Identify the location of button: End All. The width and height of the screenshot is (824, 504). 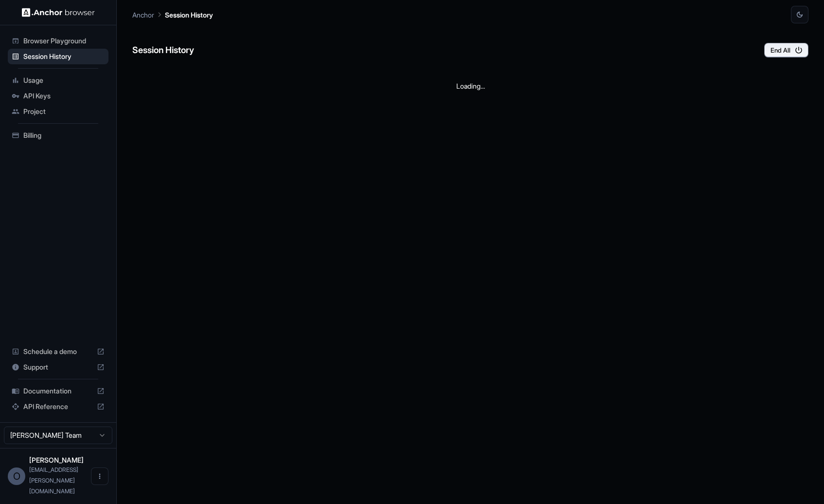
(786, 50).